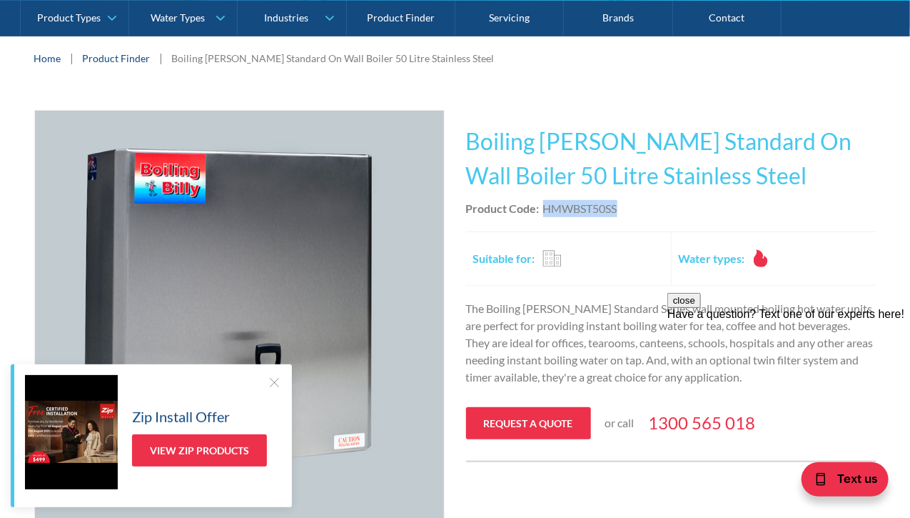 The height and width of the screenshot is (518, 910). Describe the element at coordinates (116, 58) in the screenshot. I see `a: Product Finder` at that location.